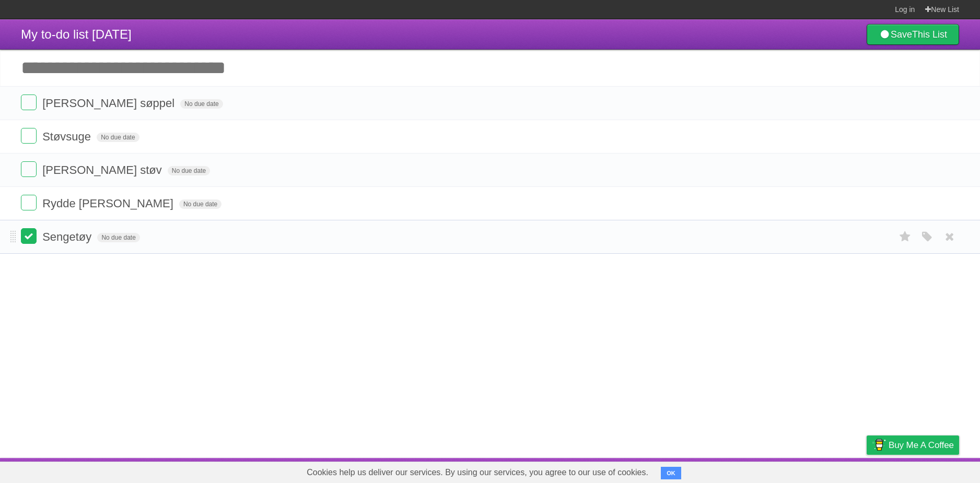  Describe the element at coordinates (671, 473) in the screenshot. I see `button: OK` at that location.